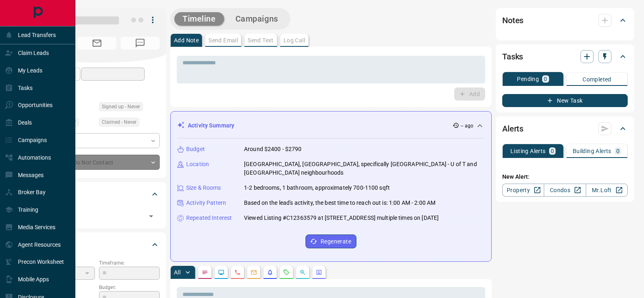 Image resolution: width=644 pixels, height=298 pixels. I want to click on button: Regenerate, so click(331, 242).